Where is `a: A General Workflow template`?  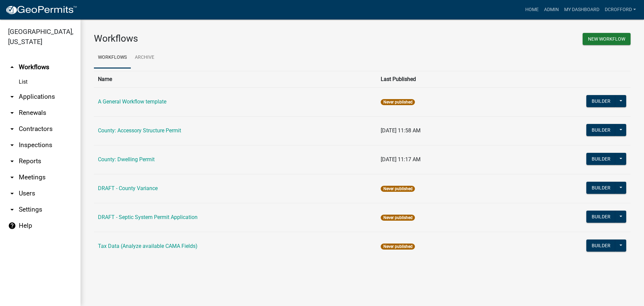 a: A General Workflow template is located at coordinates (132, 101).